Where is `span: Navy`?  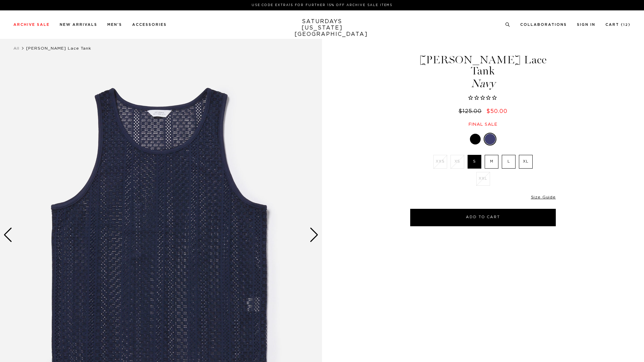
span: Navy is located at coordinates (483, 83).